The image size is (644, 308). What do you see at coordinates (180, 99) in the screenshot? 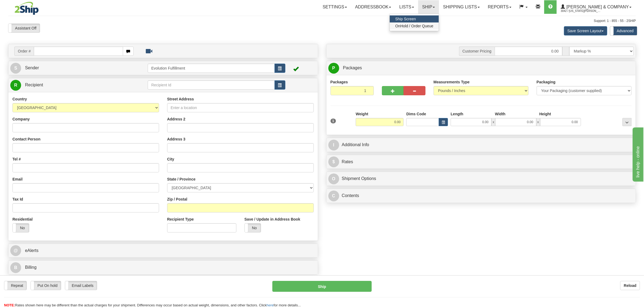
I see `label: Street Address` at bounding box center [180, 99].